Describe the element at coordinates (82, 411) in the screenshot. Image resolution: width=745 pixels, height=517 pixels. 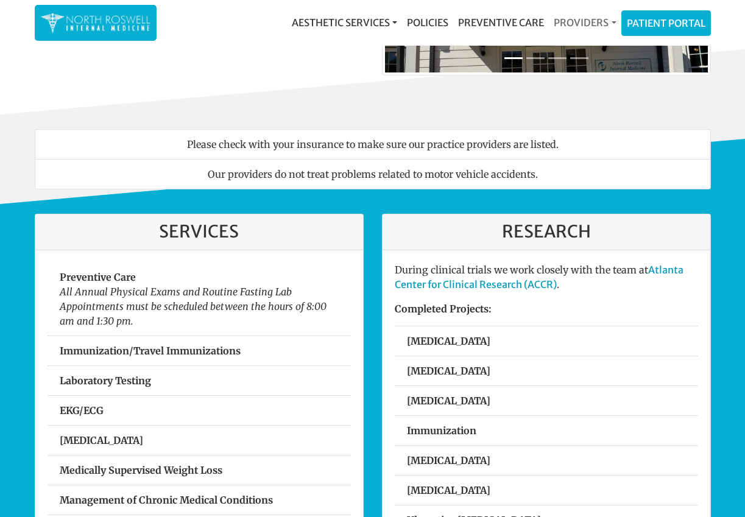
I see `strong: EKG/ECG` at that location.